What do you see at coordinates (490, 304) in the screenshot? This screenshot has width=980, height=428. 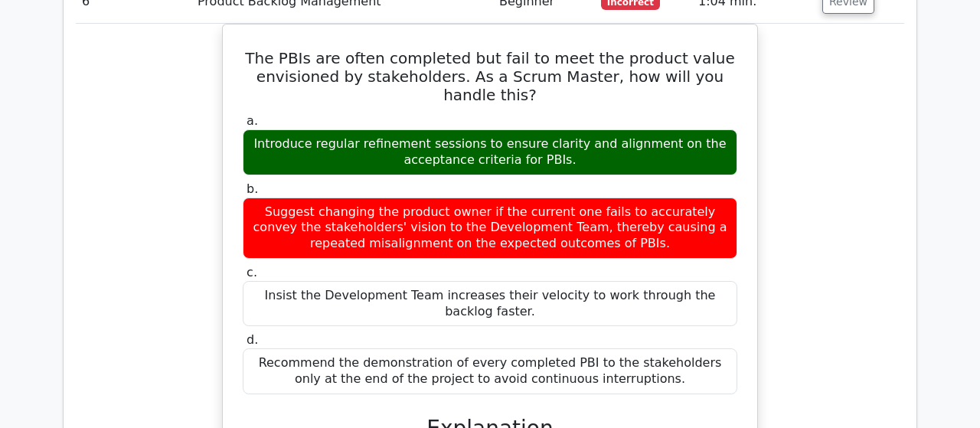 I see `div: Insist the Development Team increases their velocity to work through the backlog faster.` at bounding box center [490, 304].